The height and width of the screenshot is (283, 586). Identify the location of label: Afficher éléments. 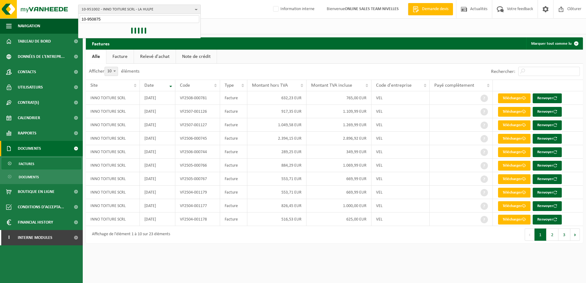
(114, 71).